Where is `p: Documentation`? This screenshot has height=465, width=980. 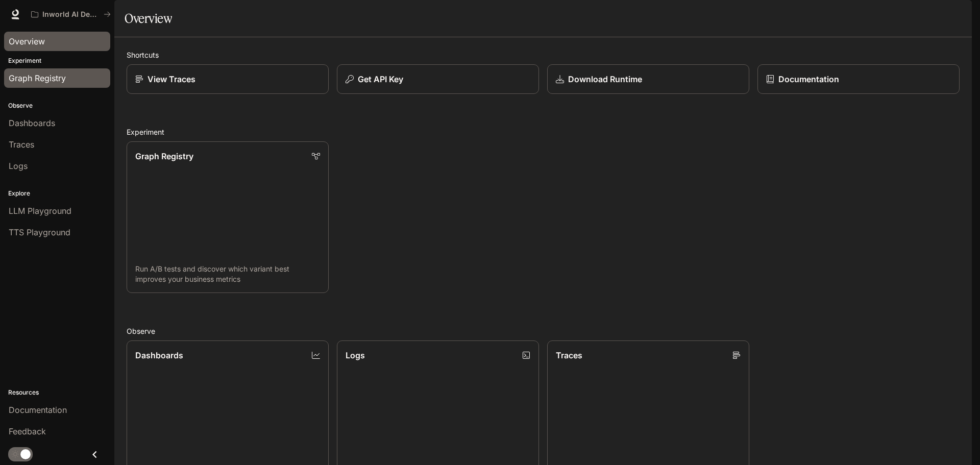
p: Documentation is located at coordinates (809, 79).